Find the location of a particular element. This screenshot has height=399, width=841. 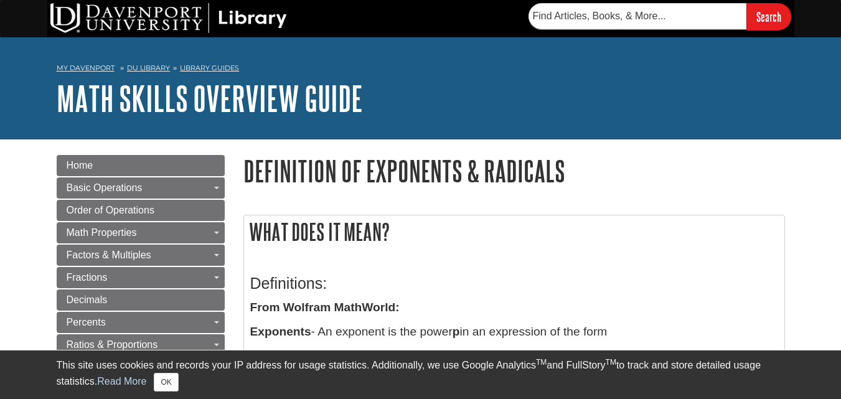

span: Home is located at coordinates (80, 165).